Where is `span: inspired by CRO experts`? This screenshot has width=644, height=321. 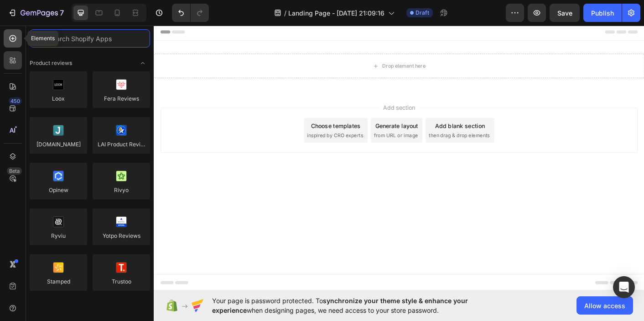
span: inspired by CRO experts is located at coordinates (202, 124).